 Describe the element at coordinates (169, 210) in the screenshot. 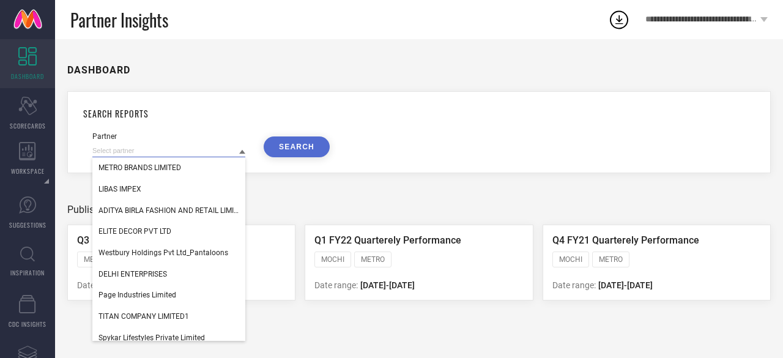

I see `div: ADITYA BIRLA FASHION AND RETAIL LIMITED (MADURA FASHION & LIFESTYLE DIVISION)` at that location.